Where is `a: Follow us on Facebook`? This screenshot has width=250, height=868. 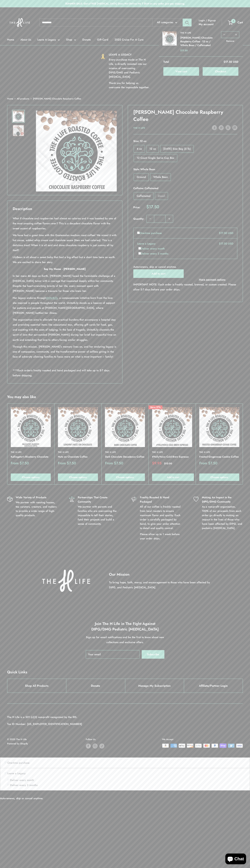 a: Follow us on Facebook is located at coordinates (88, 746).